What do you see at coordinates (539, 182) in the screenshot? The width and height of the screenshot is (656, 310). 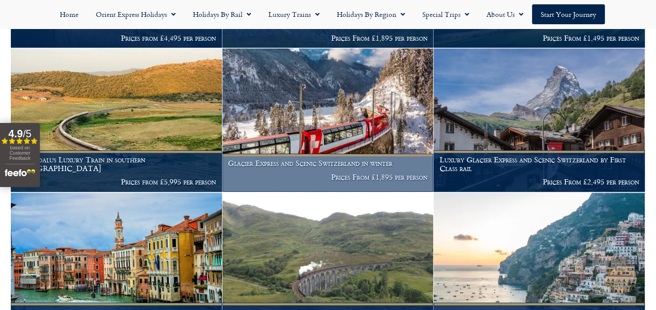 I see `p: Prices From £2,495 per person` at bounding box center [539, 182].